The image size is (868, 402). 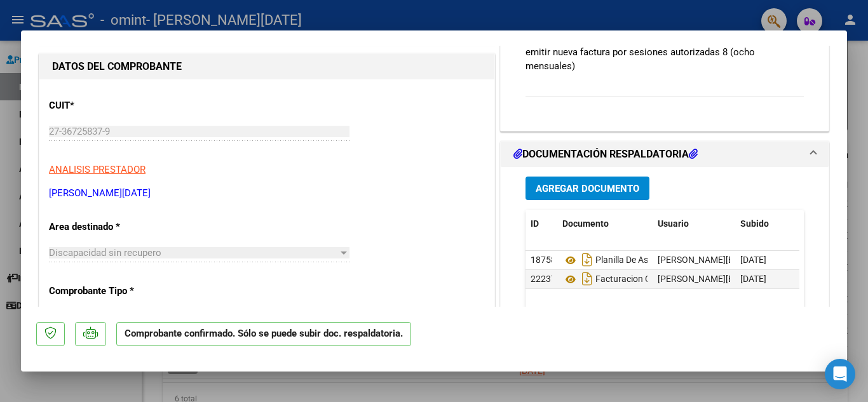 I want to click on datatable-header-cell: Subido, so click(x=767, y=223).